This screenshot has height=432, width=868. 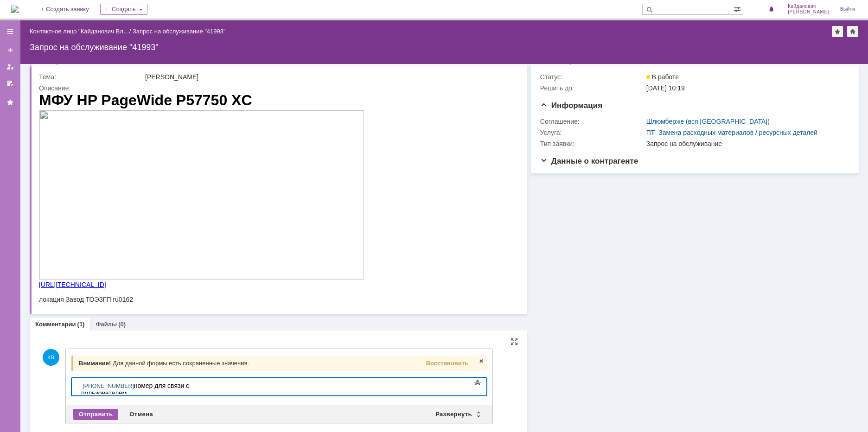 What do you see at coordinates (10, 50) in the screenshot?
I see `a: Создать заявку` at bounding box center [10, 50].